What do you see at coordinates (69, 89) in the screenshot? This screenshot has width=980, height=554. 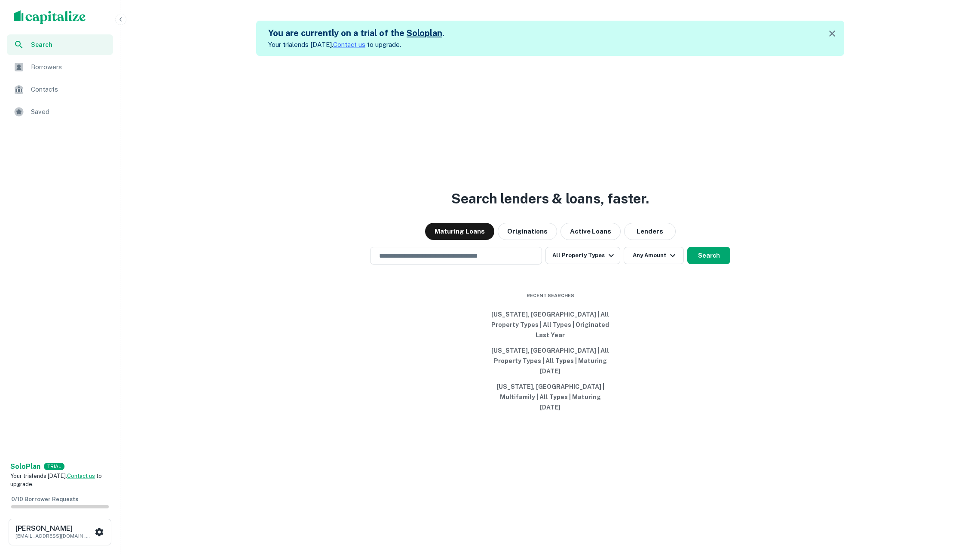 I see `span: Contacts` at bounding box center [69, 89].